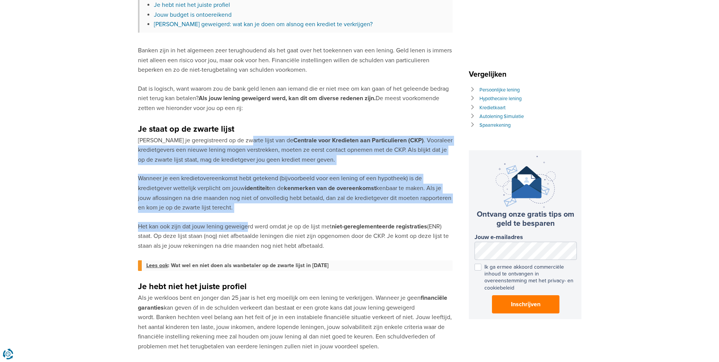  I want to click on button: Inschrijven, so click(526, 304).